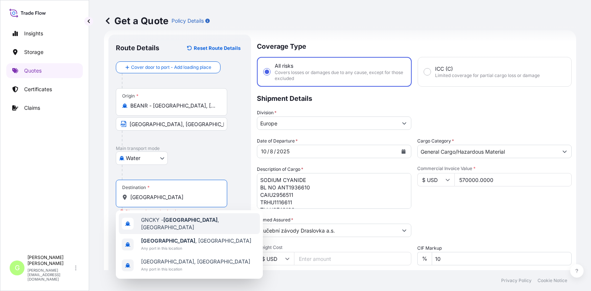 Image resolution: width=591 pixels, height=291 pixels. Describe the element at coordinates (136, 21) in the screenshot. I see `p: Get a Quote` at that location.